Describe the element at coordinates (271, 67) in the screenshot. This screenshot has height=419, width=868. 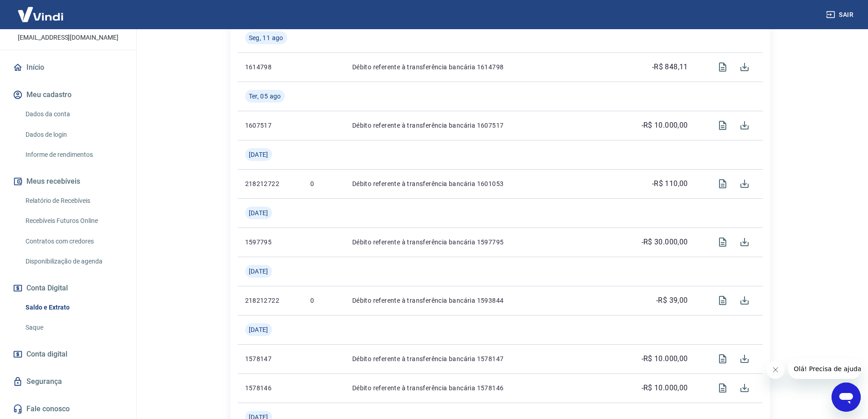
I see `p: 1614798` at that location.